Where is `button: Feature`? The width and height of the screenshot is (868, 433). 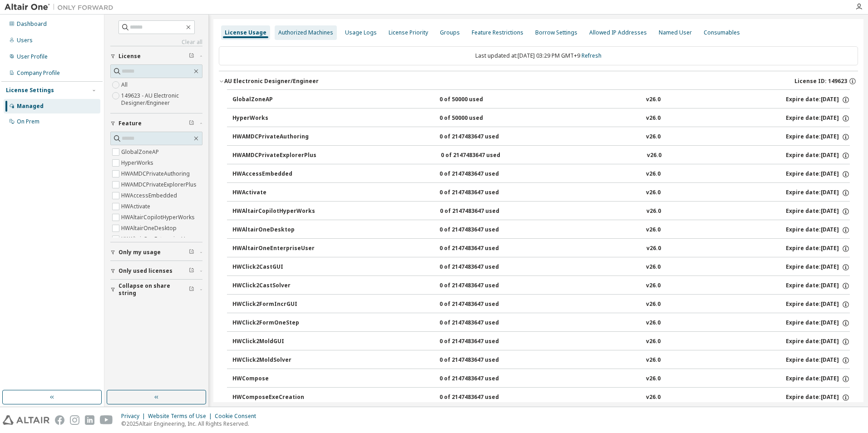 button: Feature is located at coordinates (156, 123).